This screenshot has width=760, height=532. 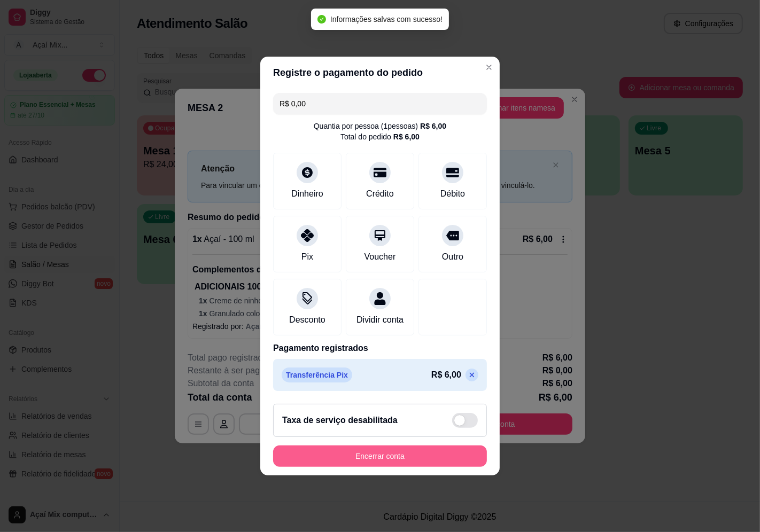 I want to click on header: Registre o pagamento do pedido, so click(x=380, y=73).